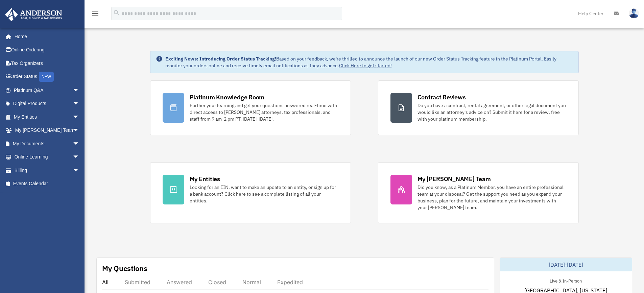  I want to click on div: Looking for an EIN, want to make an update to an entity, or sign up for a bank account? Click her..., so click(264, 194).